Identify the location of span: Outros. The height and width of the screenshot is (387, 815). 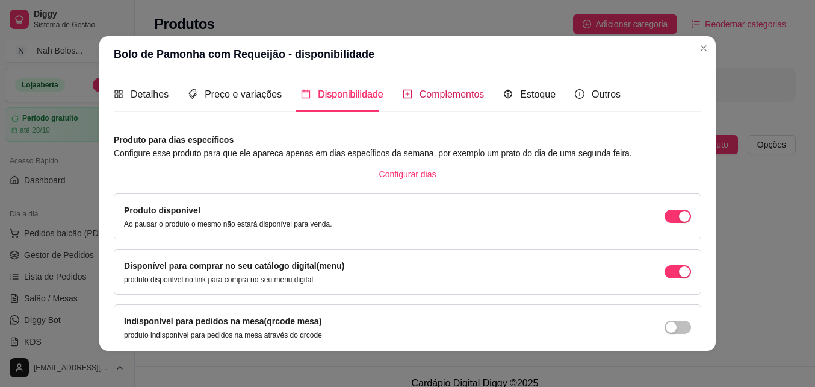
(607, 94).